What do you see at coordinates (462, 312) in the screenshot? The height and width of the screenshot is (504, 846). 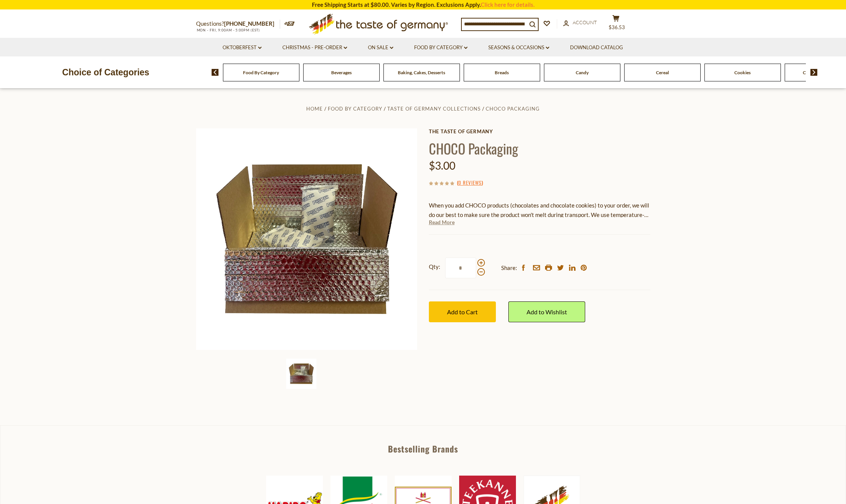 I see `span: Add to Cart` at bounding box center [462, 312].